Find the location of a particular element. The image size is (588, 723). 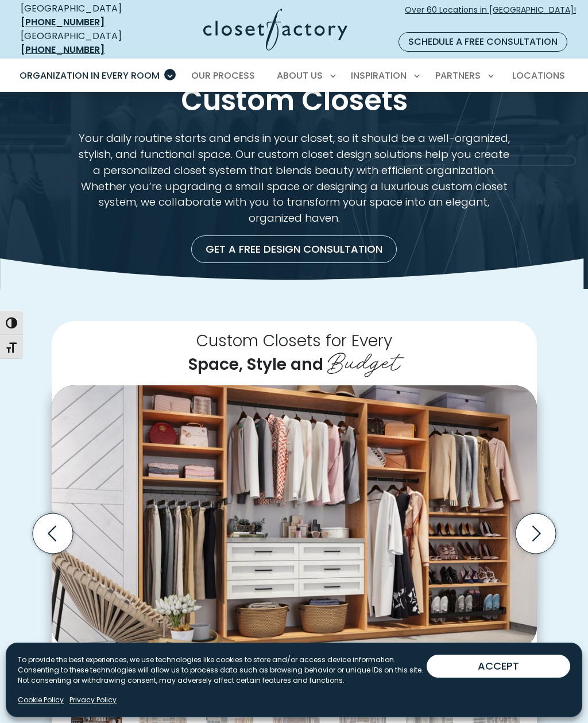

a: Privacy Policy is located at coordinates (93, 700).